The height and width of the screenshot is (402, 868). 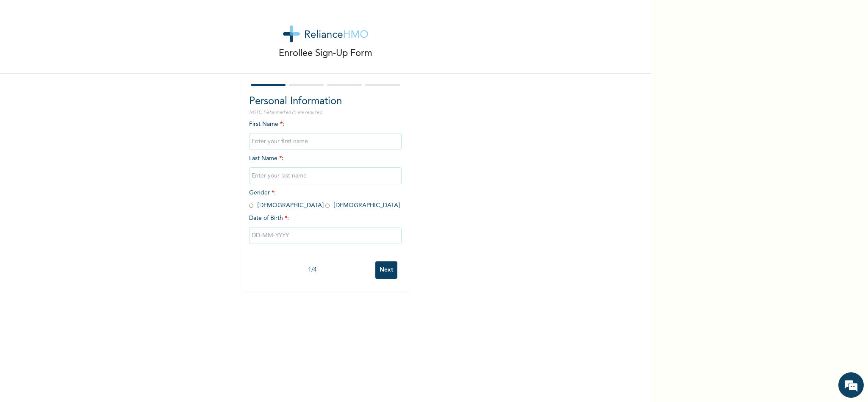 What do you see at coordinates (312, 270) in the screenshot?
I see `div: 1 / 4` at bounding box center [312, 270].